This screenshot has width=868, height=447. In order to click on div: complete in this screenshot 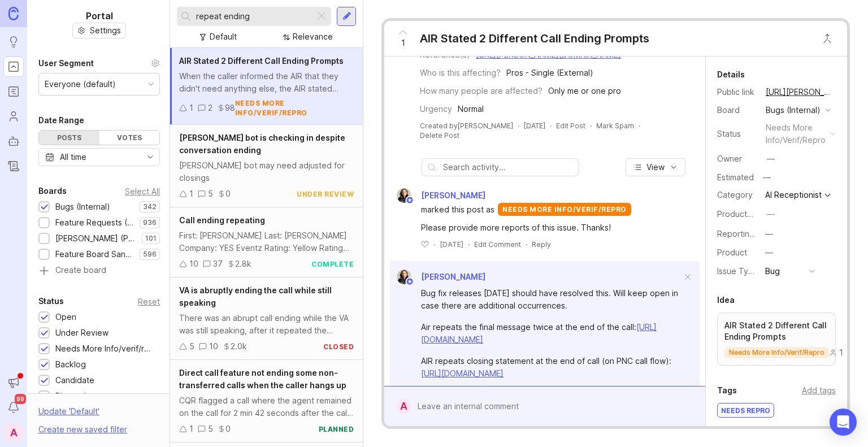, I will do `click(332, 264)`.